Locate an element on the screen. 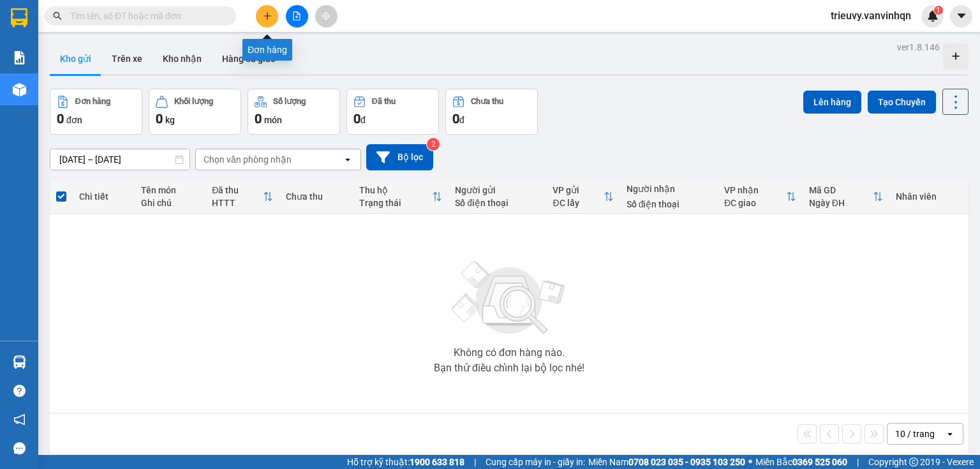  span: notification is located at coordinates (19, 419).